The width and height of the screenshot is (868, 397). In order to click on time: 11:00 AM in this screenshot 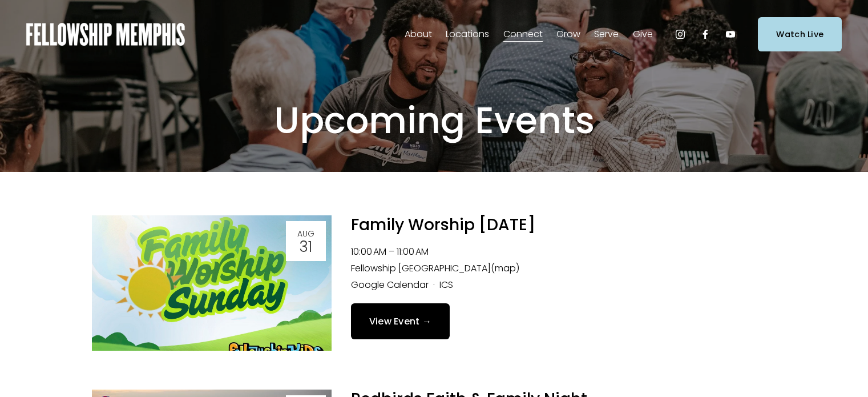, I will do `click(413, 252)`.